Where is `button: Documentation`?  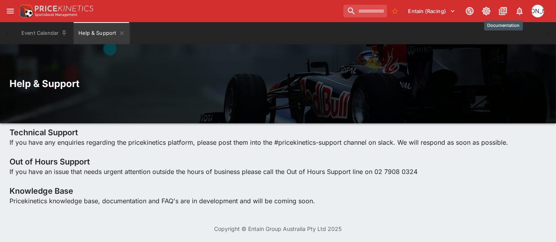 button: Documentation is located at coordinates (503, 11).